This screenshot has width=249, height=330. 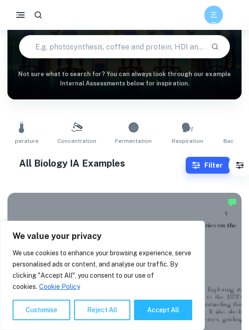 I want to click on h6: 三沢, so click(x=214, y=15).